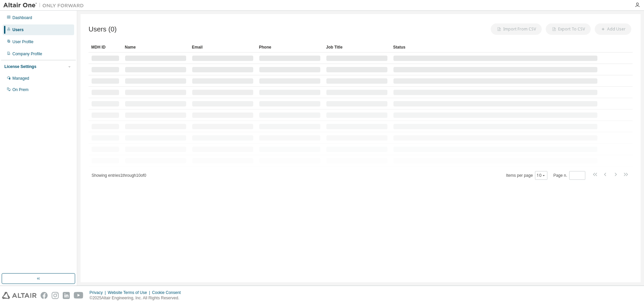 The height and width of the screenshot is (305, 644). Describe the element at coordinates (78, 295) in the screenshot. I see `img: youtube.svg` at that location.